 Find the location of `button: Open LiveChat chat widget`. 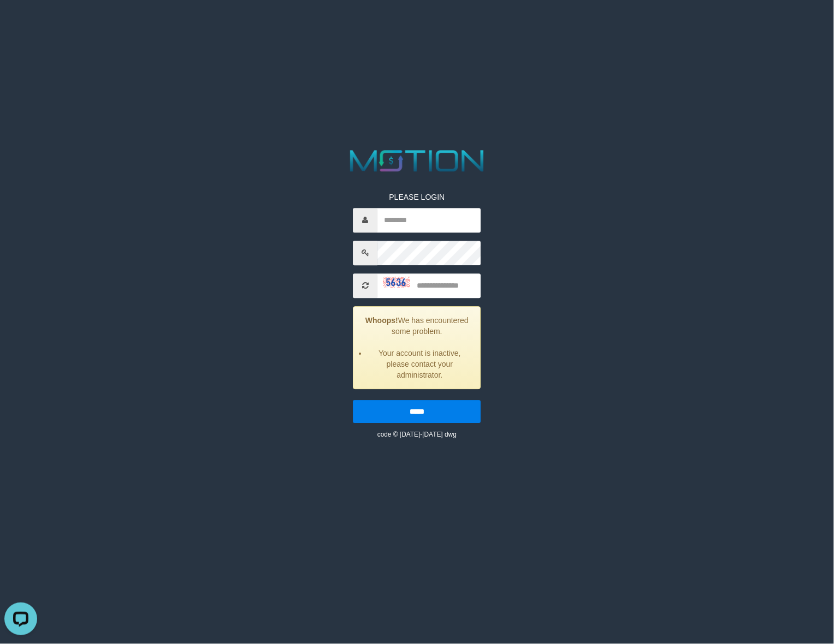

button: Open LiveChat chat widget is located at coordinates (21, 21).